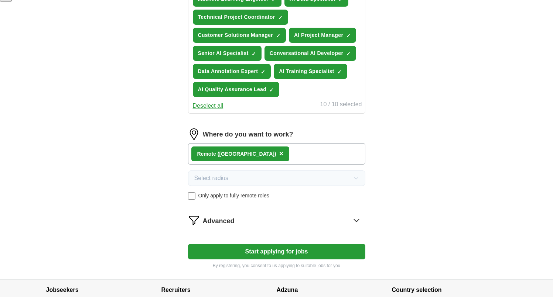  Describe the element at coordinates (236, 35) in the screenshot. I see `span: Customer Solutions Manager` at that location.